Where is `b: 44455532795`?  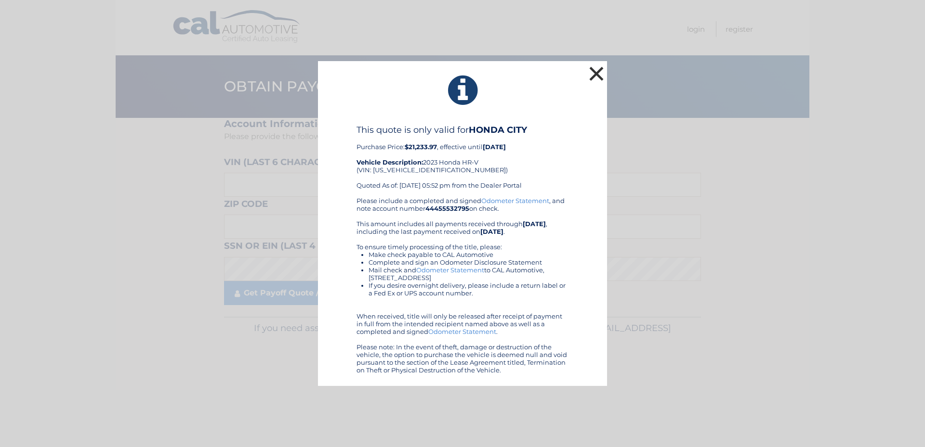
b: 44455532795 is located at coordinates (447, 208).